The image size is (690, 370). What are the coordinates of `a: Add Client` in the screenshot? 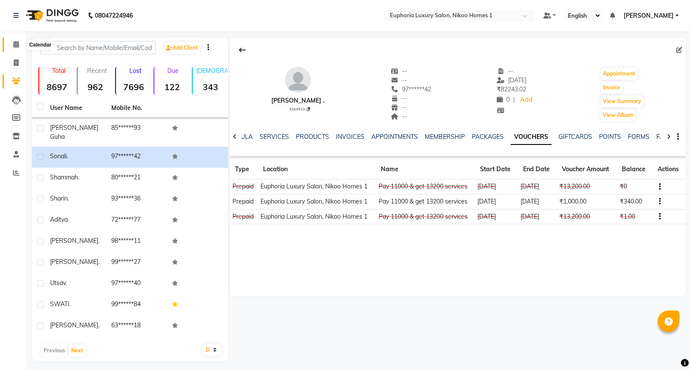 It's located at (182, 48).